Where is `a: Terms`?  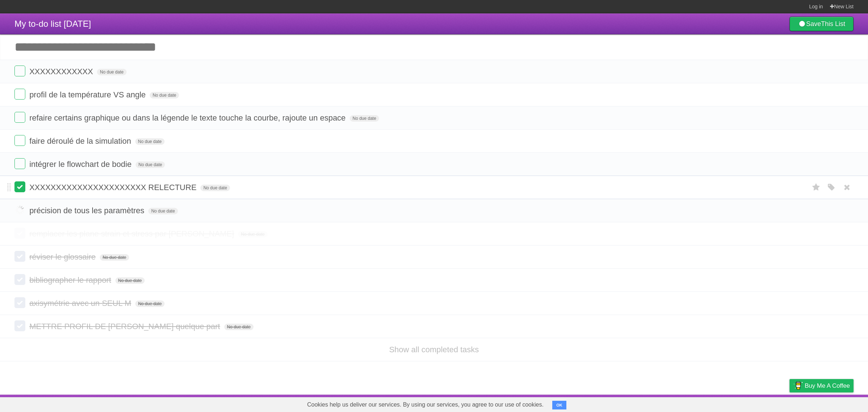 a: Terms is located at coordinates (764, 403).